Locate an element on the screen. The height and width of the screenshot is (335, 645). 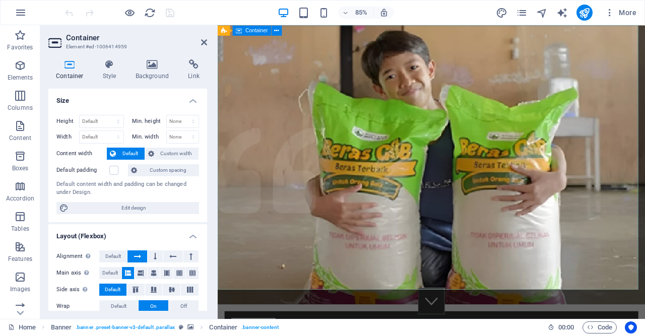
button: More is located at coordinates (620, 13).